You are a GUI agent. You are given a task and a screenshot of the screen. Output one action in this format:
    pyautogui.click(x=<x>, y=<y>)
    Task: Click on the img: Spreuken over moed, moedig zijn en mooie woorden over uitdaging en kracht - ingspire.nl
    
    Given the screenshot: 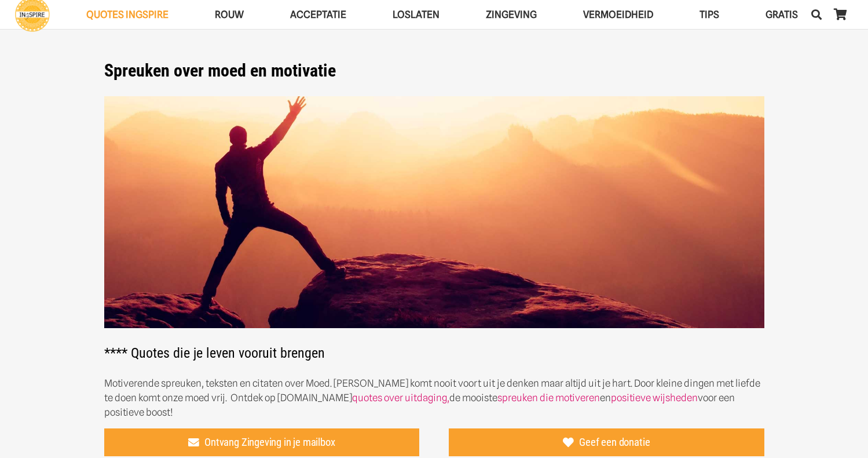 What is the action you would take?
    pyautogui.click(x=434, y=212)
    